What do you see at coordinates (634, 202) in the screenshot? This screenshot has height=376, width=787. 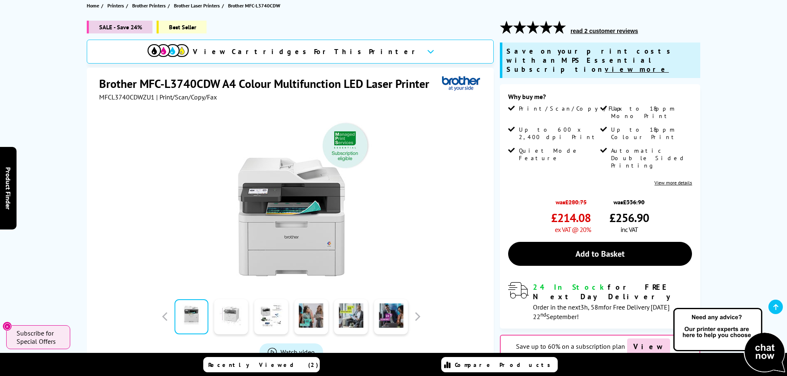 I see `strike: £336.90` at bounding box center [634, 202].